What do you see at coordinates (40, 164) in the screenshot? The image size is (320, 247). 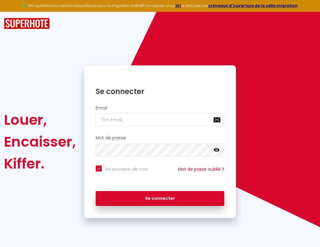 I see `div: Kiffer.` at bounding box center [40, 164].